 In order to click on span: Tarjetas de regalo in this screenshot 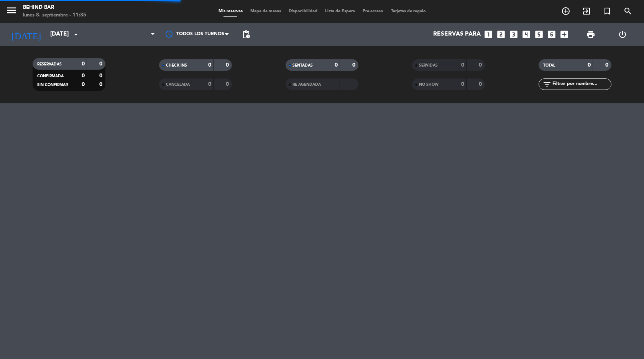, I will do `click(408, 11)`.